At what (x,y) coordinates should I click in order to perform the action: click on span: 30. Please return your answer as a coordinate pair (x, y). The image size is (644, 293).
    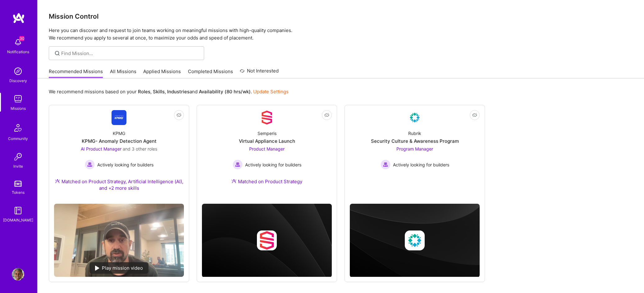
    Looking at the image, I should click on (22, 39).